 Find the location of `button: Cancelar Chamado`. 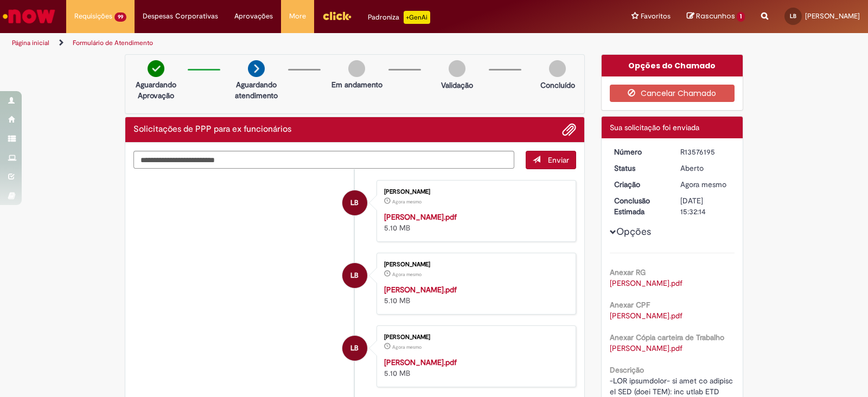

button: Cancelar Chamado is located at coordinates (672, 94).